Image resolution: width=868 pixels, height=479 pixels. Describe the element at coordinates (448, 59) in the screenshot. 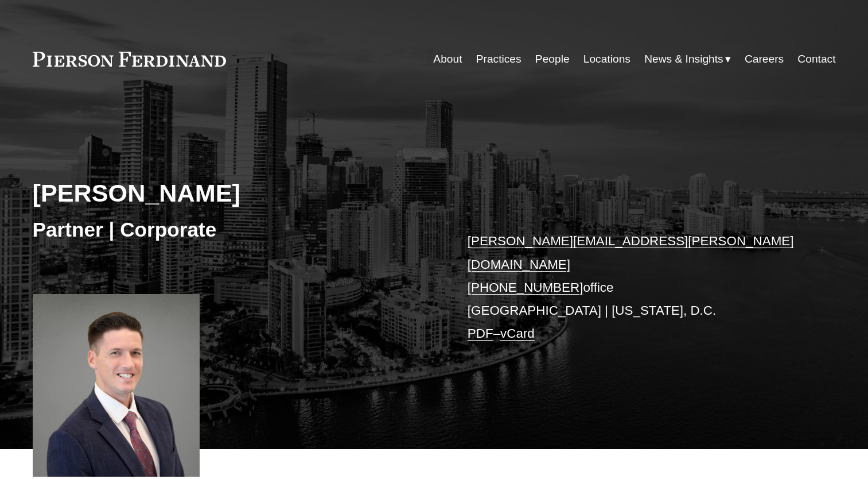

I see `a: About` at that location.